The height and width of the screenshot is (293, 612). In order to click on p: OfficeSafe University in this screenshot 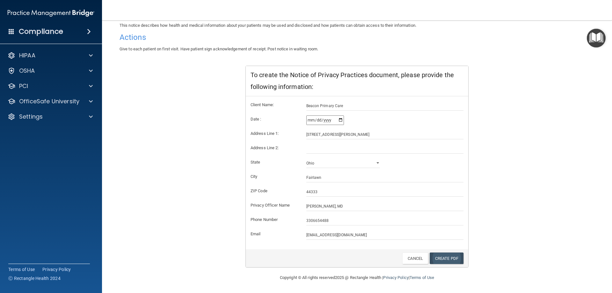, I will do `click(49, 101)`.